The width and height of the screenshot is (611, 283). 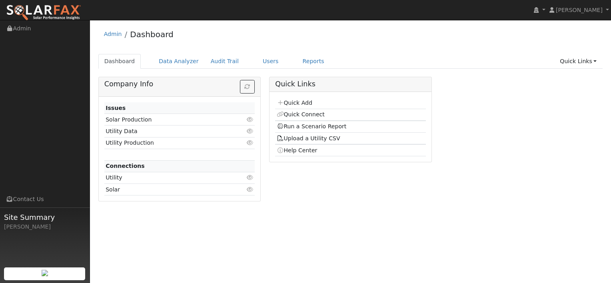 What do you see at coordinates (45, 273) in the screenshot?
I see `img: retrieve` at bounding box center [45, 273].